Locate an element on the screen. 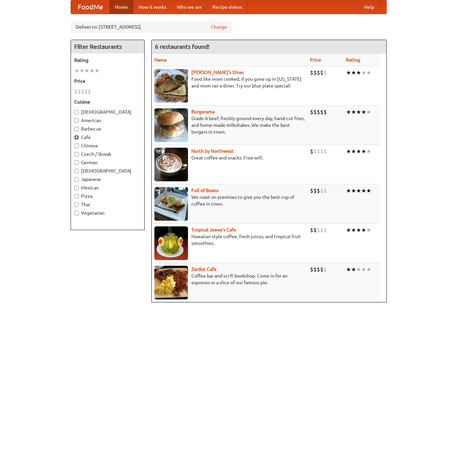 Image resolution: width=457 pixels, height=476 pixels. a: FoodMe is located at coordinates (90, 7).